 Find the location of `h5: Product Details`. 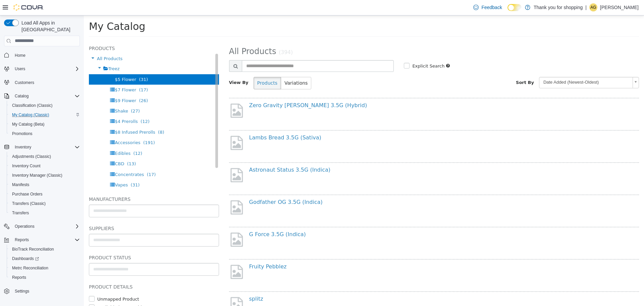

h5: Product Details is located at coordinates (70, 271).